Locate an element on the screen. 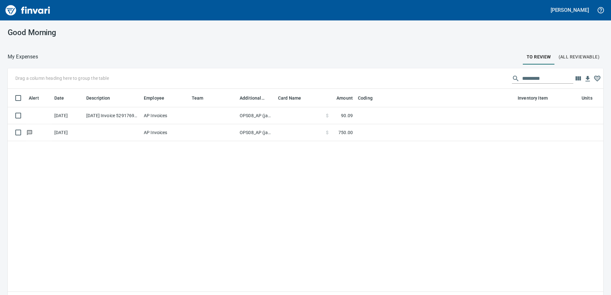 The height and width of the screenshot is (295, 611). nav: breadcrumb is located at coordinates (23, 57).